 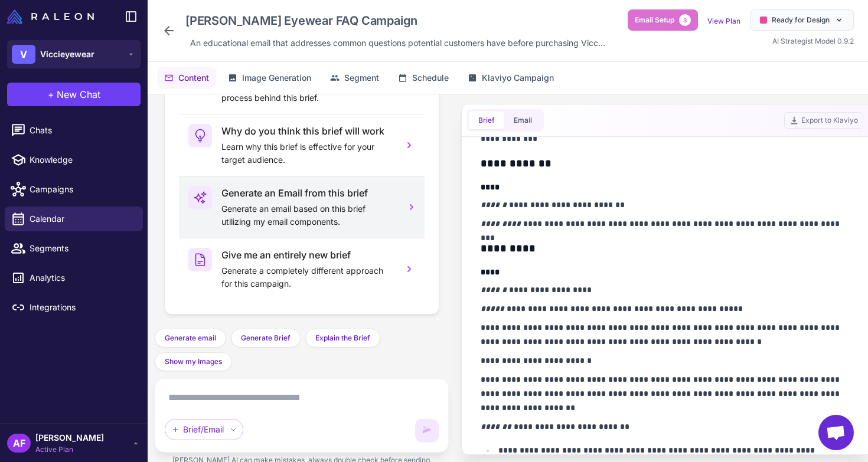 What do you see at coordinates (397, 43) in the screenshot?
I see `span: An educational email that addresses common questions potential customers have before purchasing V...` at bounding box center [397, 43].